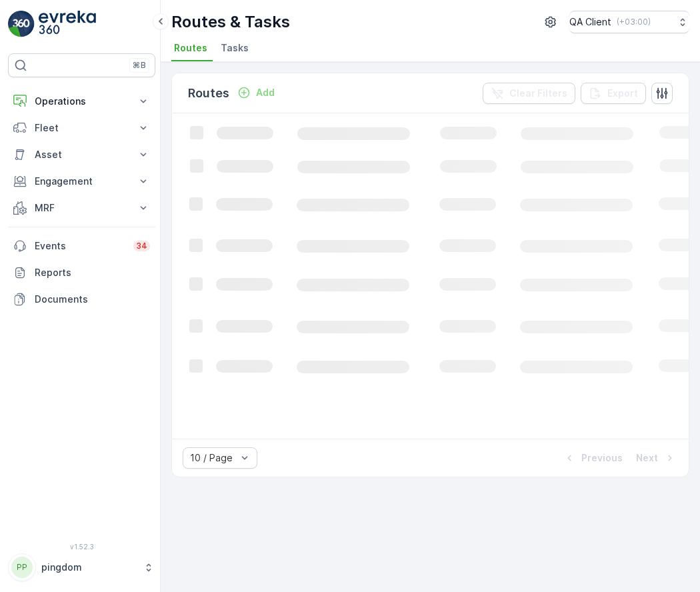  I want to click on p: Previous, so click(602, 458).